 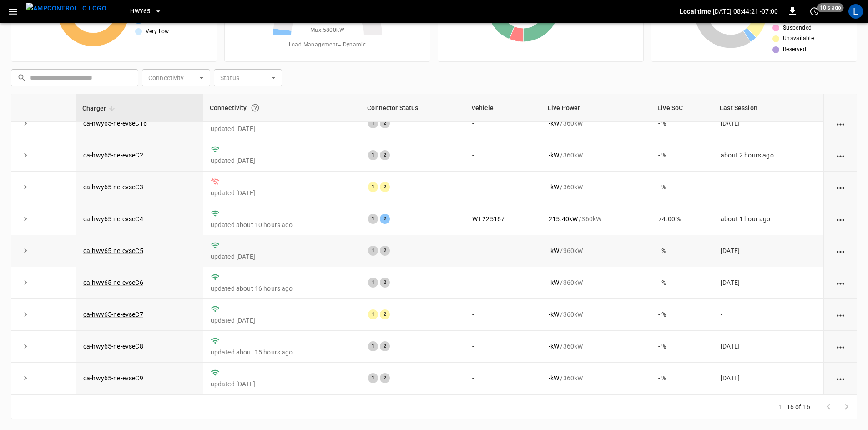 What do you see at coordinates (327, 30) in the screenshot?
I see `span: Max. 5800 kW` at bounding box center [327, 30].